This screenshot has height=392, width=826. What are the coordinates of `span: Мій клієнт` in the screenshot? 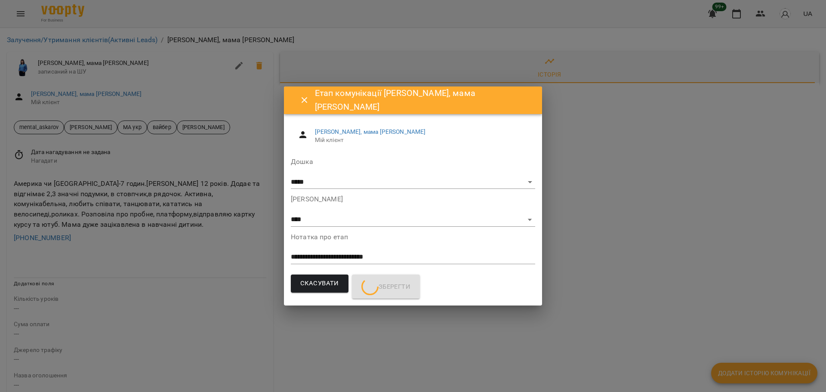 It's located at (422, 140).